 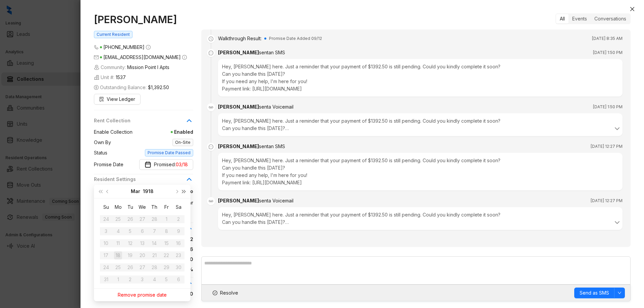 What do you see at coordinates (131, 88) in the screenshot?
I see `span: Outstanding Balance:` at bounding box center [131, 88].